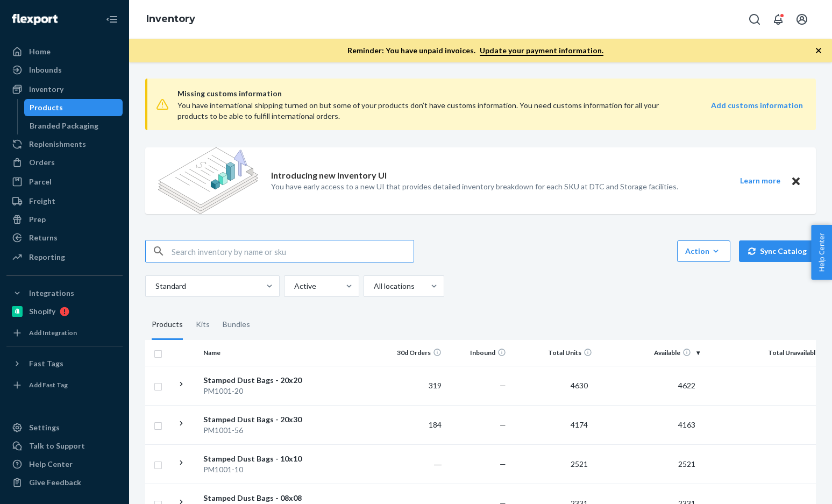 The height and width of the screenshot is (504, 832). Describe the element at coordinates (777, 252) in the screenshot. I see `button: Sync Catalog` at that location.